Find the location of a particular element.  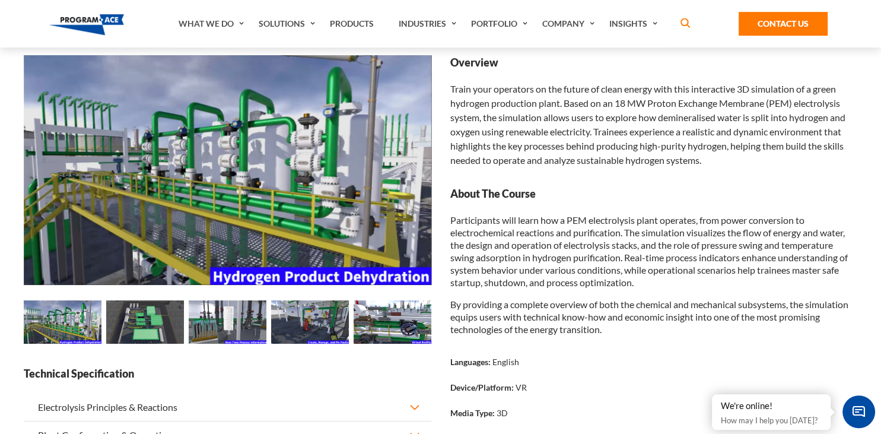

div: We're online! is located at coordinates (771, 406).